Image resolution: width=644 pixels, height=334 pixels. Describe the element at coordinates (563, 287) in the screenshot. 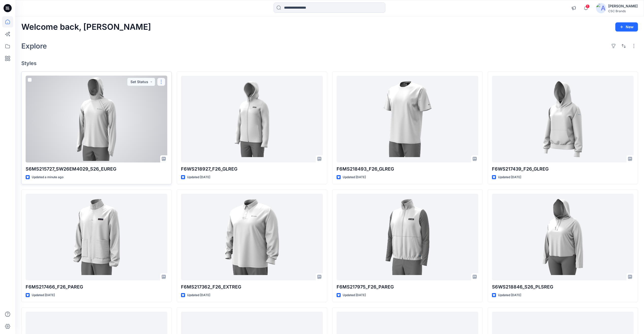

I see `p: S6WS218846_S26_PLSREG` at that location.